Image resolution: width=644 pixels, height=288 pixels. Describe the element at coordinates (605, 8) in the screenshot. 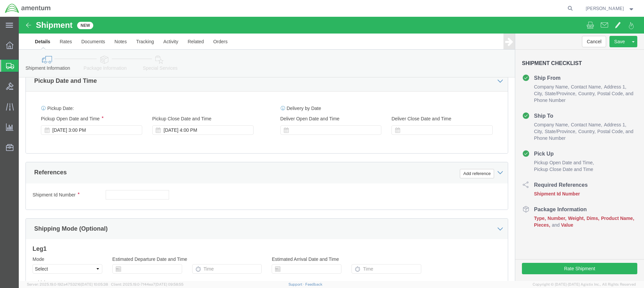

I see `span: Ronald Ritz` at that location.